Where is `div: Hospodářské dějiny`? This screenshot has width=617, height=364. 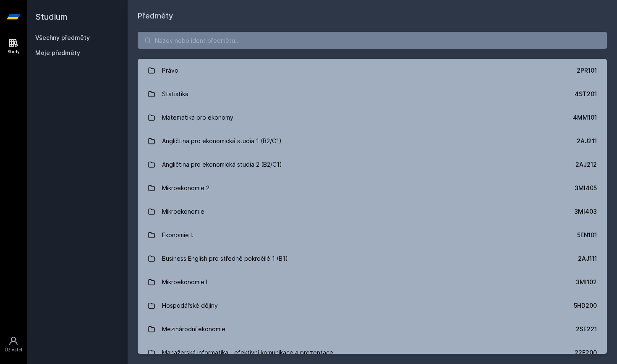 div: Hospodářské dějiny is located at coordinates (190, 306).